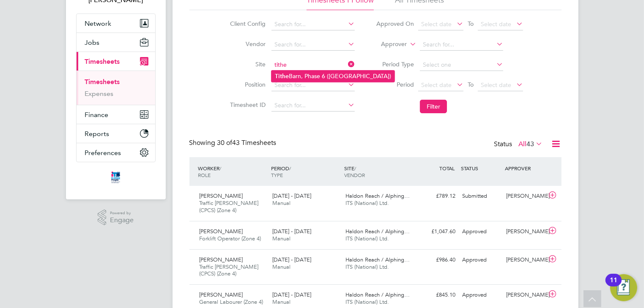  I want to click on button: Finance, so click(116, 114).